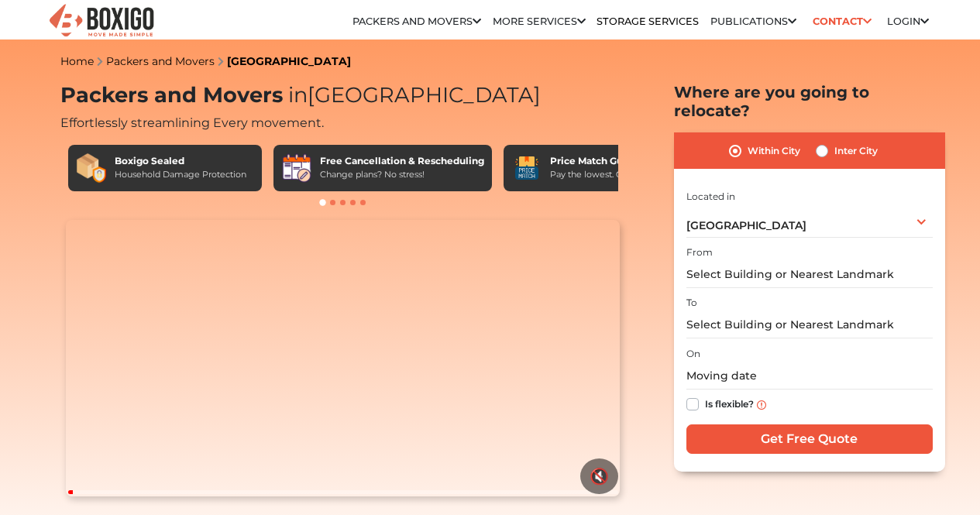 The height and width of the screenshot is (515, 980). Describe the element at coordinates (181, 174) in the screenshot. I see `div: Household Damage Protection` at that location.